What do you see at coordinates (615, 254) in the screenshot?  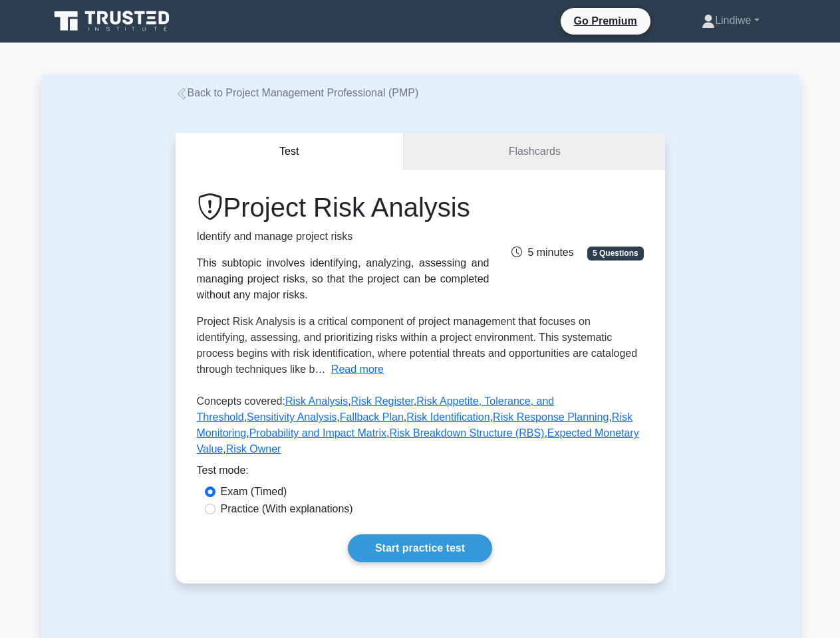 I see `span: 5 Questions` at bounding box center [615, 254].